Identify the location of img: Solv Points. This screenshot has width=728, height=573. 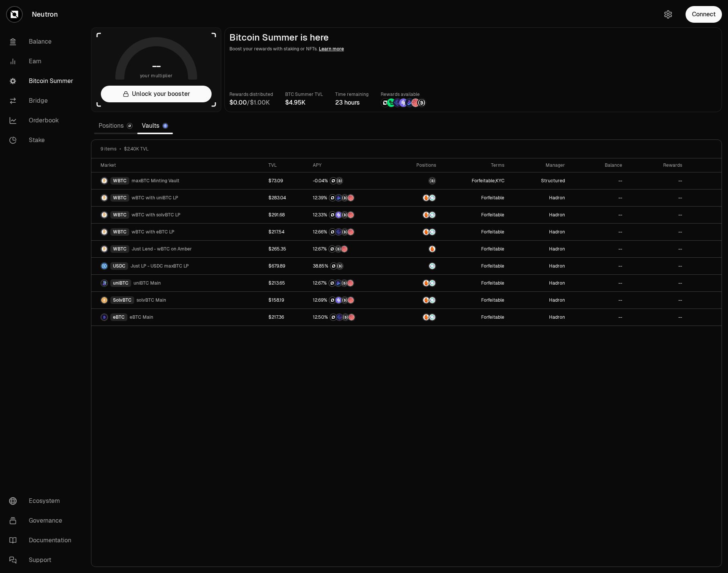
(404, 103).